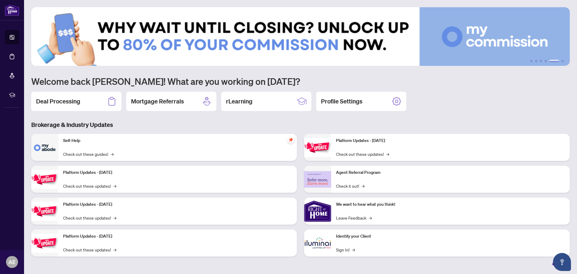 The width and height of the screenshot is (577, 274). What do you see at coordinates (157, 101) in the screenshot?
I see `h2: Mortgage Referrals` at bounding box center [157, 101].